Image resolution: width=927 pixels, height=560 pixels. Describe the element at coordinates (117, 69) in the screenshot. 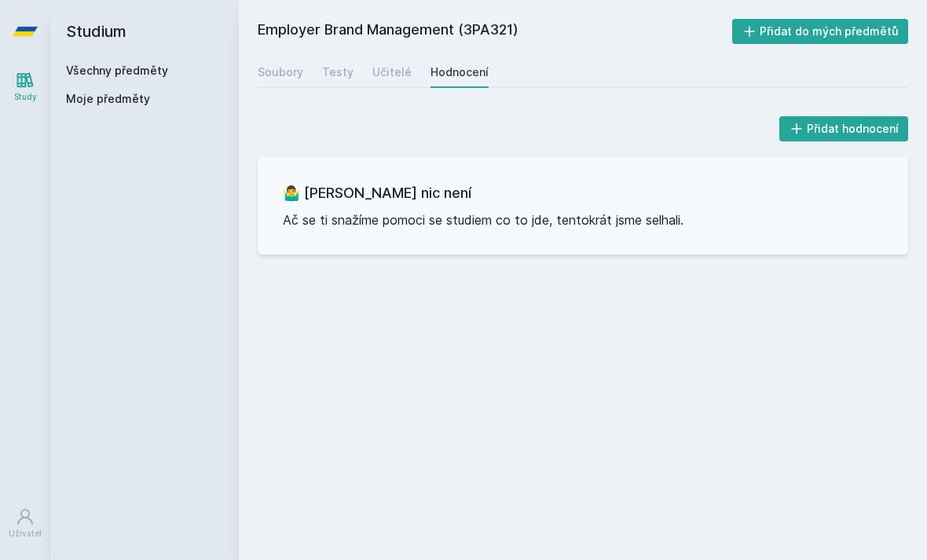

I see `a: Všechny předměty` at that location.